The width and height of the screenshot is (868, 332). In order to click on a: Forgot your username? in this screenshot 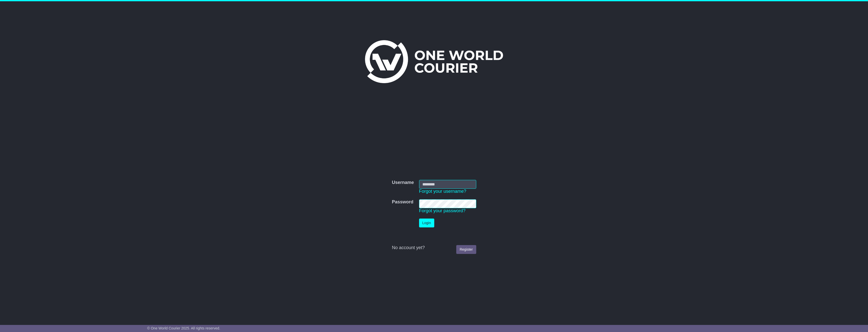, I will do `click(443, 191)`.